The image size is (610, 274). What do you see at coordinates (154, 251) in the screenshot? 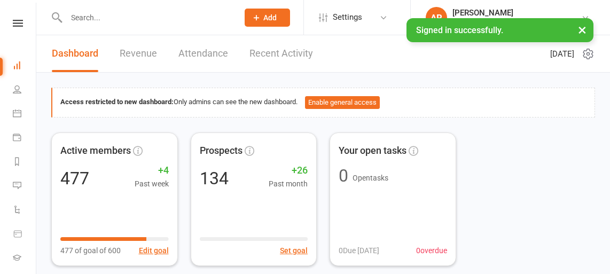
I see `button: Edit goal` at bounding box center [154, 251].